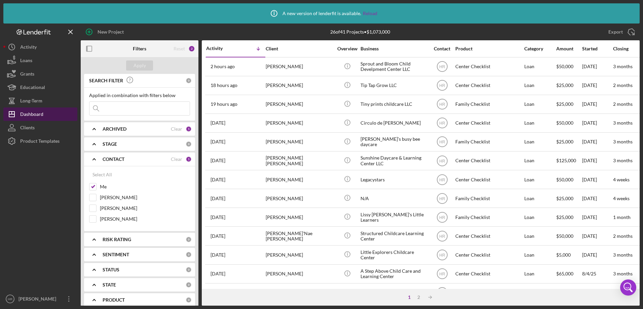  Describe the element at coordinates (347, 49) in the screenshot. I see `div: Overview` at that location.